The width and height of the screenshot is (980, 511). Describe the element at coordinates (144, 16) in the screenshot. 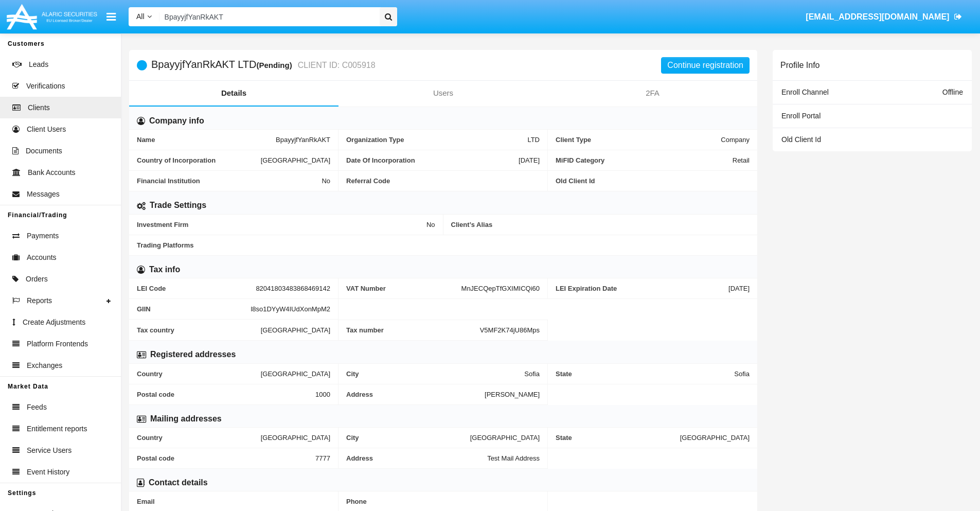

I see `a: All` at that location.